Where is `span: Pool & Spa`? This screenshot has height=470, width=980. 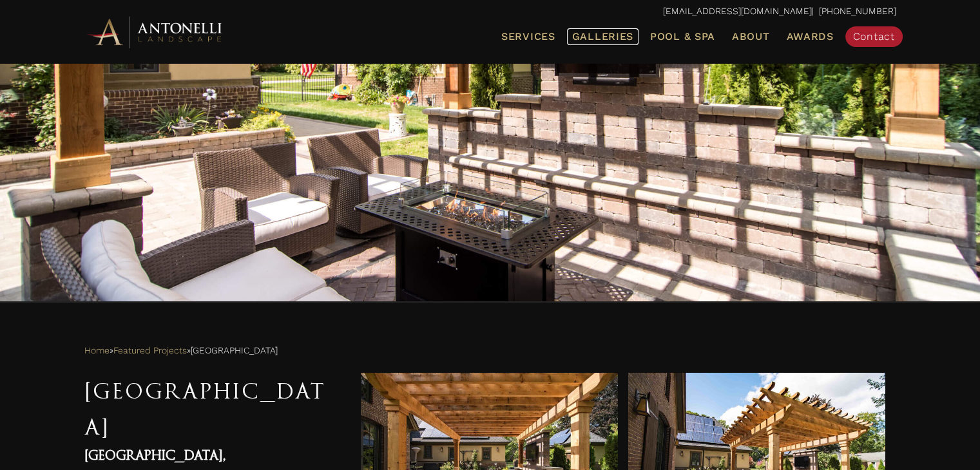
span: Pool & Spa is located at coordinates (682, 36).